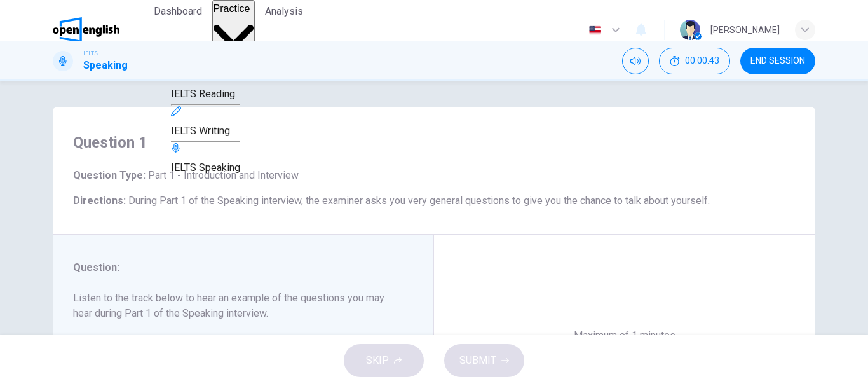 This screenshot has height=386, width=868. Describe the element at coordinates (222, 175) in the screenshot. I see `span: Part 1 - Introduction and Interview` at that location.